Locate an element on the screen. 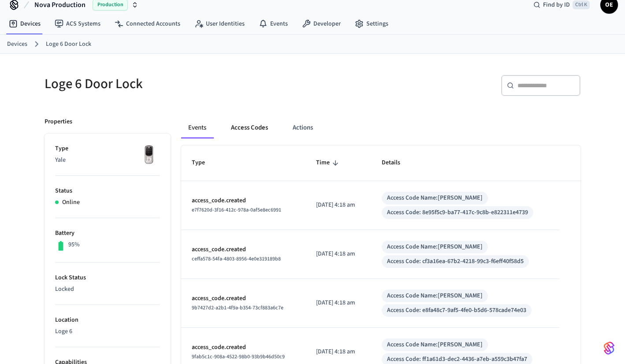 The height and width of the screenshot is (364, 625). p: Online is located at coordinates (71, 202).